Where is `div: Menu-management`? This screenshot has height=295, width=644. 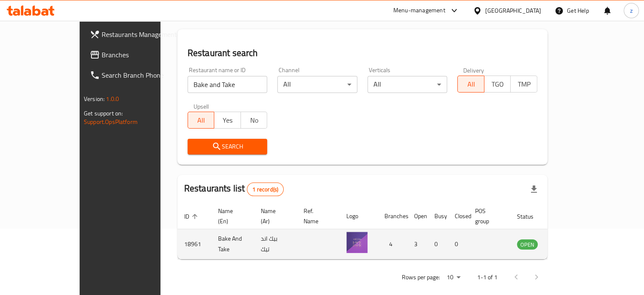
div: Menu-management is located at coordinates (419, 10).